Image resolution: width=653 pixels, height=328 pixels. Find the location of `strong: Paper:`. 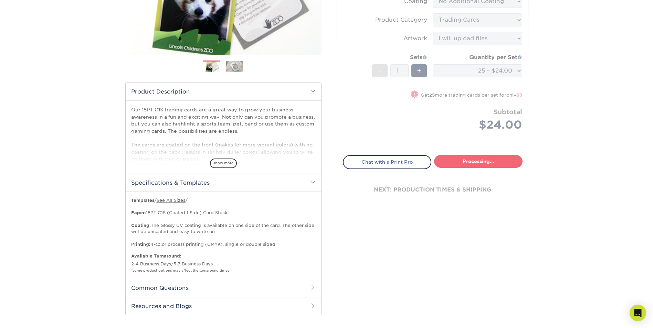

strong: Paper: is located at coordinates (138, 213).